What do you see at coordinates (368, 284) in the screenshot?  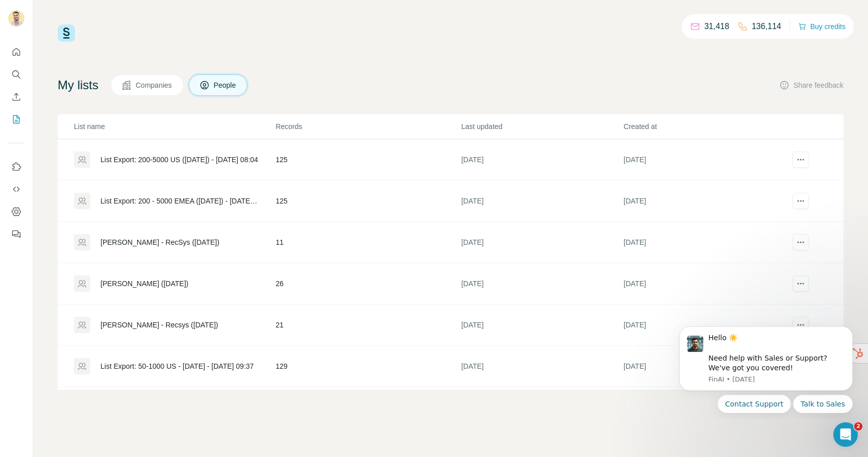 I see `td: 26` at bounding box center [368, 284].